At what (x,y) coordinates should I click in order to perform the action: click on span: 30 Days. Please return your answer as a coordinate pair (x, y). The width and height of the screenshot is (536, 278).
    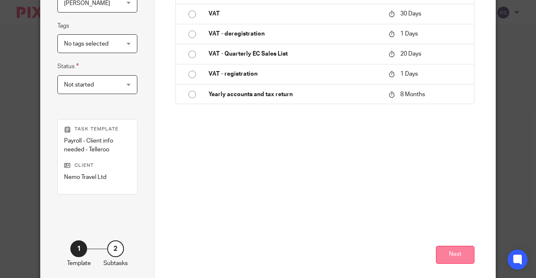
    Looking at the image, I should click on (411, 14).